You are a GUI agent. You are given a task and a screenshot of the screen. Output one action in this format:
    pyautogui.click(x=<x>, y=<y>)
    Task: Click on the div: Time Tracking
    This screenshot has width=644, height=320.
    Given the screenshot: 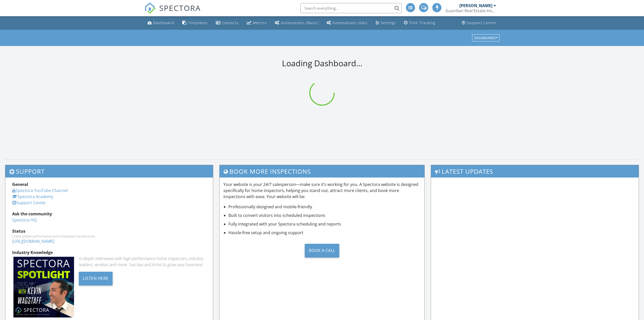 What is the action you would take?
    pyautogui.click(x=422, y=23)
    